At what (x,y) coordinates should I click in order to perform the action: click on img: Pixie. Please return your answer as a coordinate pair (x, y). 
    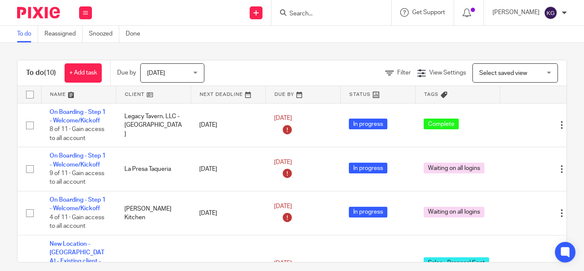
    Looking at the image, I should click on (38, 12).